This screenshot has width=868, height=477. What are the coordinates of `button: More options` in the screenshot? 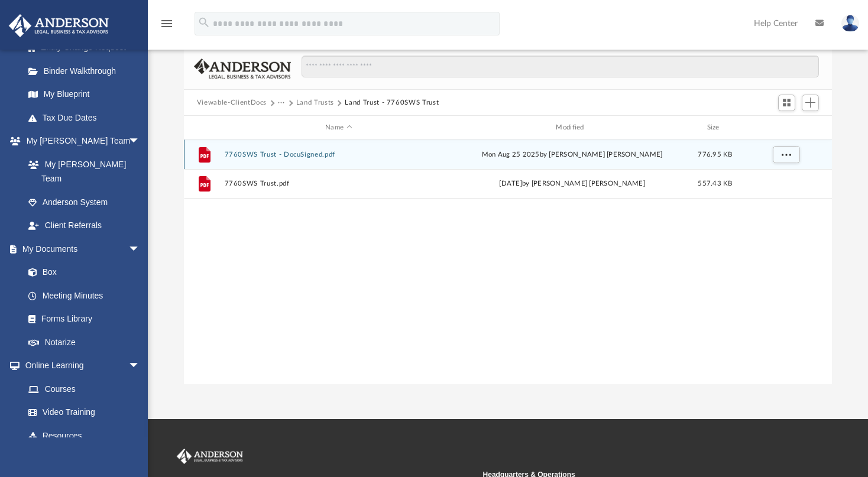 It's located at (786, 155).